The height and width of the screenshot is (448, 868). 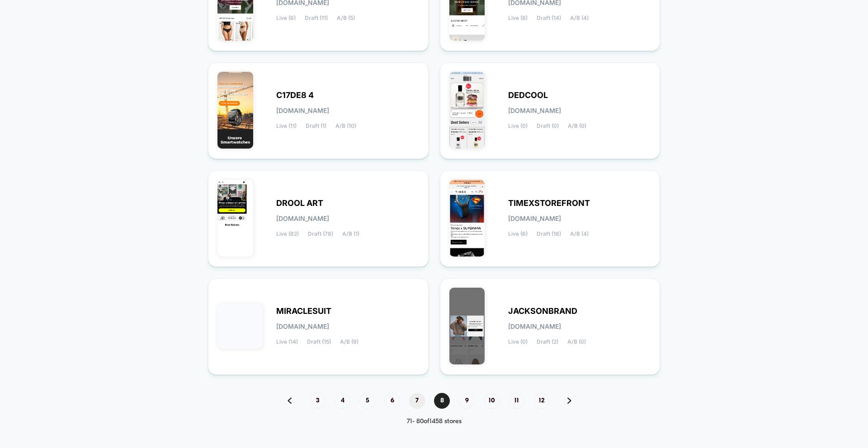 I want to click on img: pagination forward, so click(x=569, y=401).